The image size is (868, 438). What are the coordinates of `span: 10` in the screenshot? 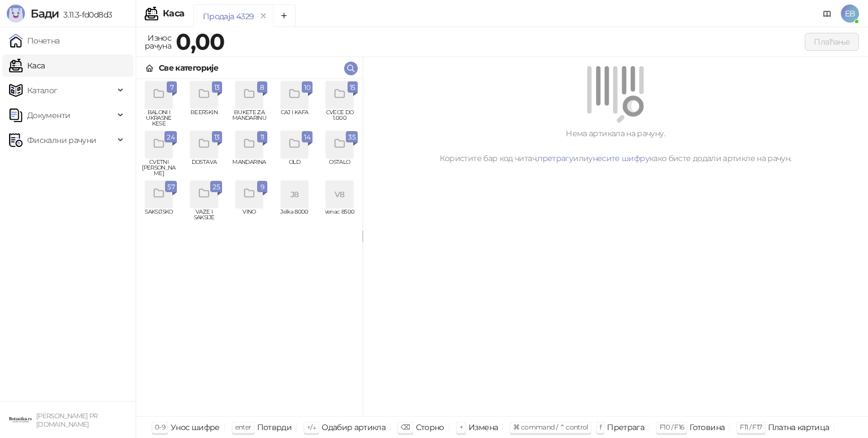 It's located at (307, 88).